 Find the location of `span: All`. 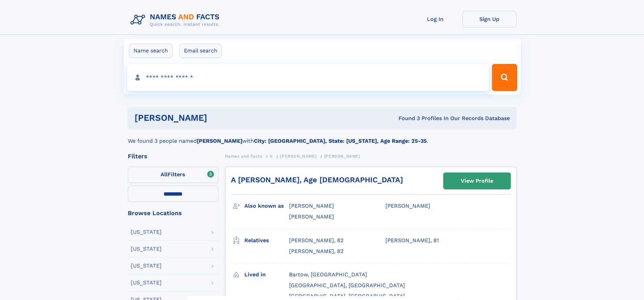

span: All is located at coordinates (164, 174).